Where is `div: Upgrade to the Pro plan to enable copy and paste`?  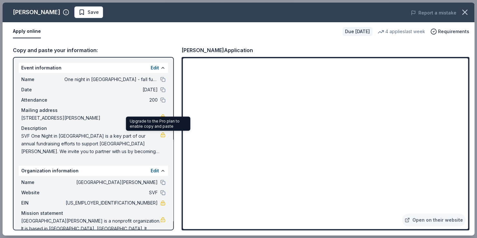 div: Upgrade to the Pro plan to enable copy and paste is located at coordinates (158, 124).